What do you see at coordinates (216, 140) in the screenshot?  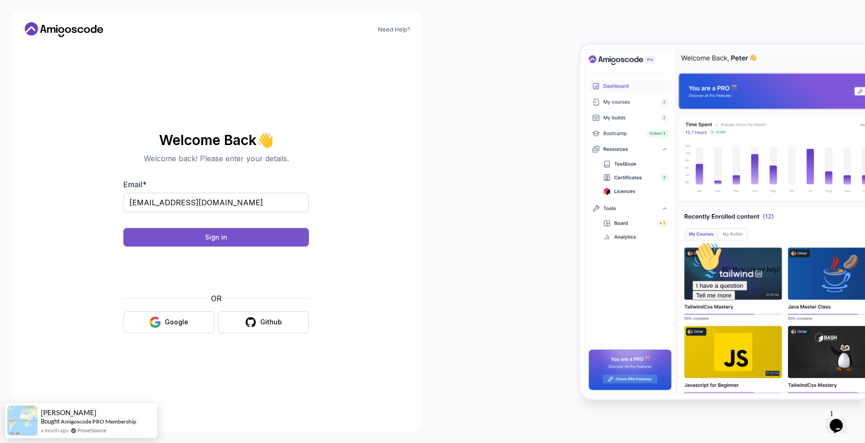 I see `h2: Welcome Back` at bounding box center [216, 140].